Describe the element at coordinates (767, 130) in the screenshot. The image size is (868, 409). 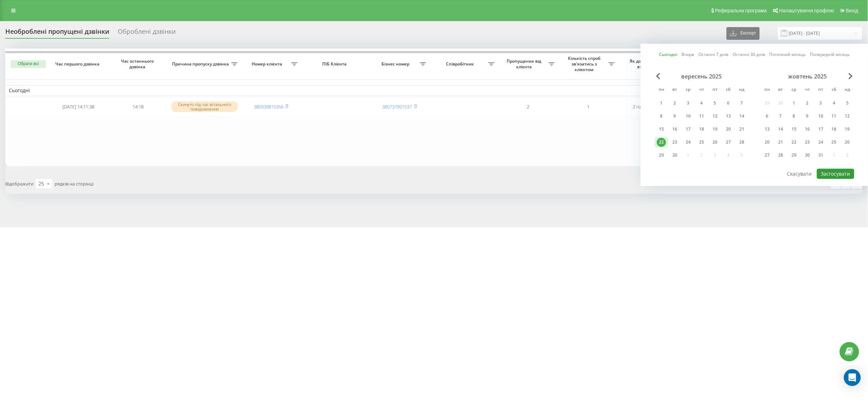
I see `div: пн 13 жовт 2025 р.` at that location.